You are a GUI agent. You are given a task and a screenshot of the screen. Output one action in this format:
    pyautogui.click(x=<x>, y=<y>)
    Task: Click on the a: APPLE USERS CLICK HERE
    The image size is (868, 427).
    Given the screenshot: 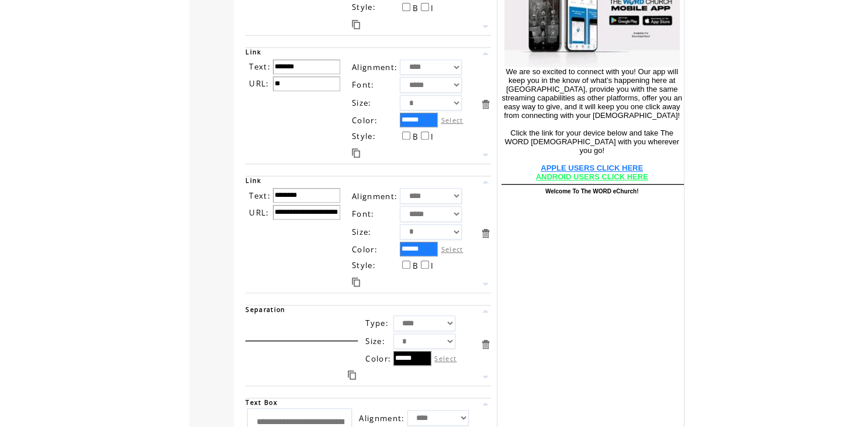 What is the action you would take?
    pyautogui.click(x=591, y=170)
    